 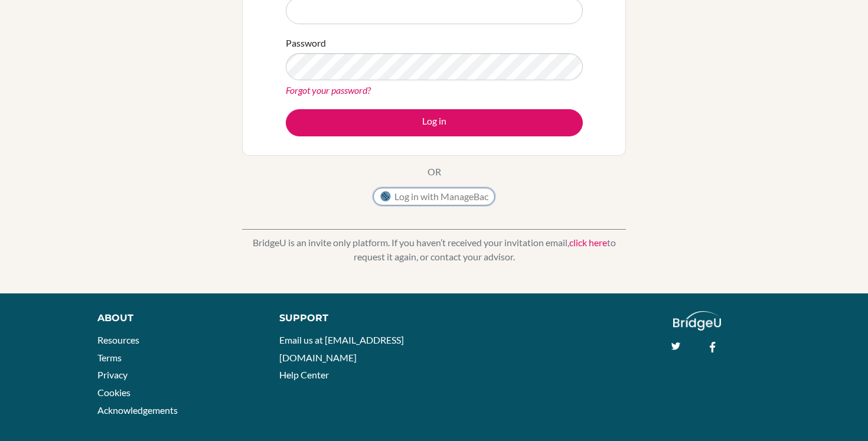 What do you see at coordinates (114, 392) in the screenshot?
I see `a: Cookies` at bounding box center [114, 392].